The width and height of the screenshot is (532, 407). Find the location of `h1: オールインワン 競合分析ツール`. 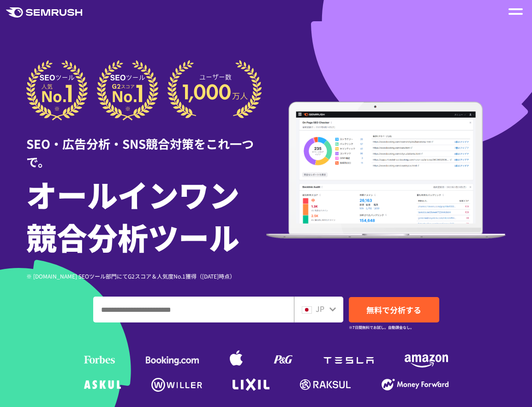

h1: オールインワン 競合分析ツール is located at coordinates (146, 215).